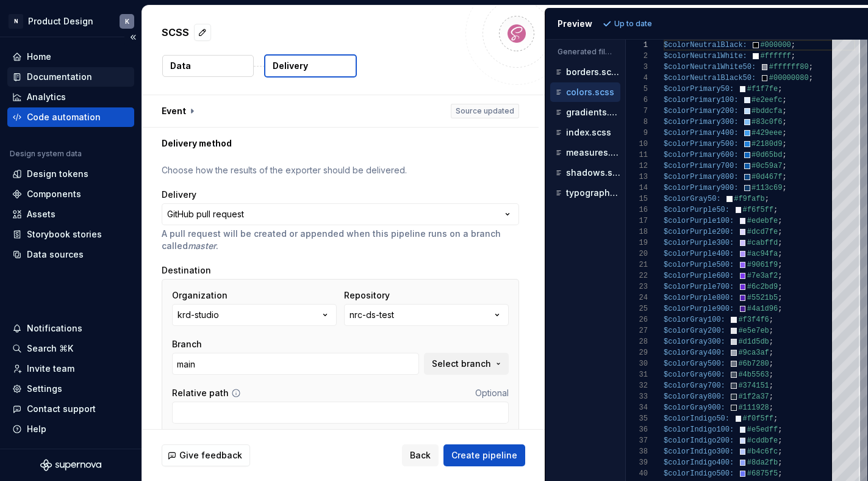 The height and width of the screenshot is (481, 868). Describe the element at coordinates (71, 389) in the screenshot. I see `a: Settings` at that location.